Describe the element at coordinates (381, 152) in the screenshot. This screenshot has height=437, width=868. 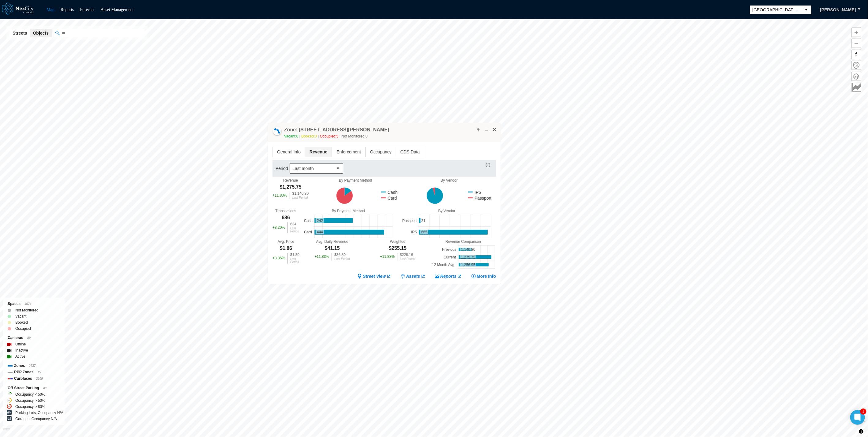
I see `span: Occupancy` at that location.